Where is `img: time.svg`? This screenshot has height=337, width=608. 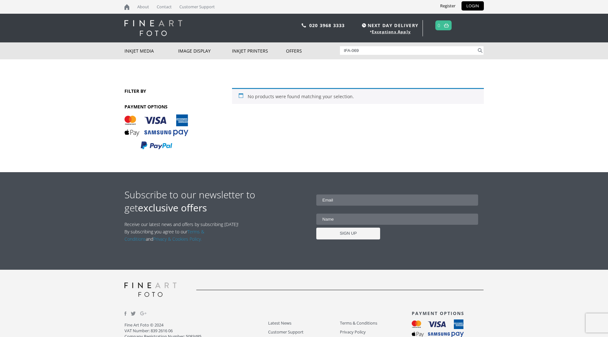
img: time.svg is located at coordinates (364, 25).